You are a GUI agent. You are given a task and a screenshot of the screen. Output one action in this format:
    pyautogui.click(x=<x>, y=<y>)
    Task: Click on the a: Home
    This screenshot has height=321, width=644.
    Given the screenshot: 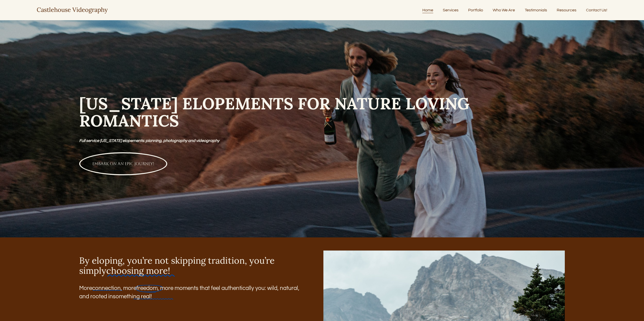 What is the action you would take?
    pyautogui.click(x=428, y=10)
    